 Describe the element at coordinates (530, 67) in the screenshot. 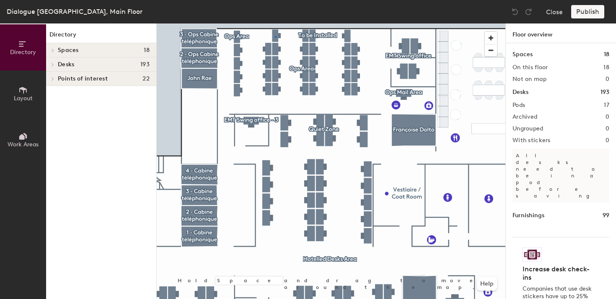

I see `h2: On this floor` at that location.